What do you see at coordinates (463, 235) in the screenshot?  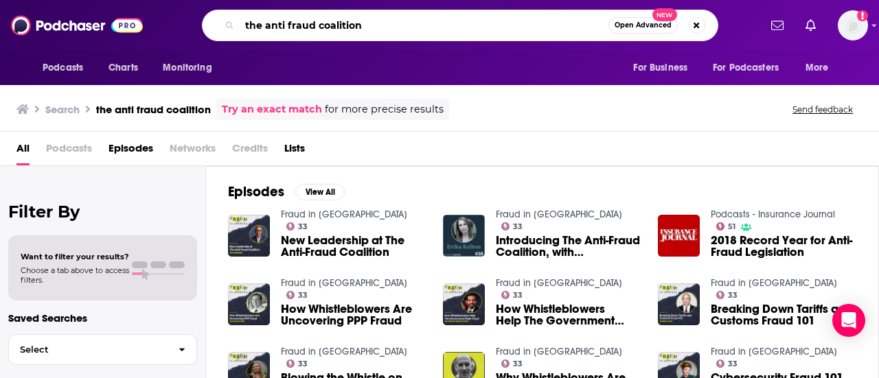 I see `img: Introducing The Anti-Fraud Coalition, with Erika Kelton` at bounding box center [463, 235].